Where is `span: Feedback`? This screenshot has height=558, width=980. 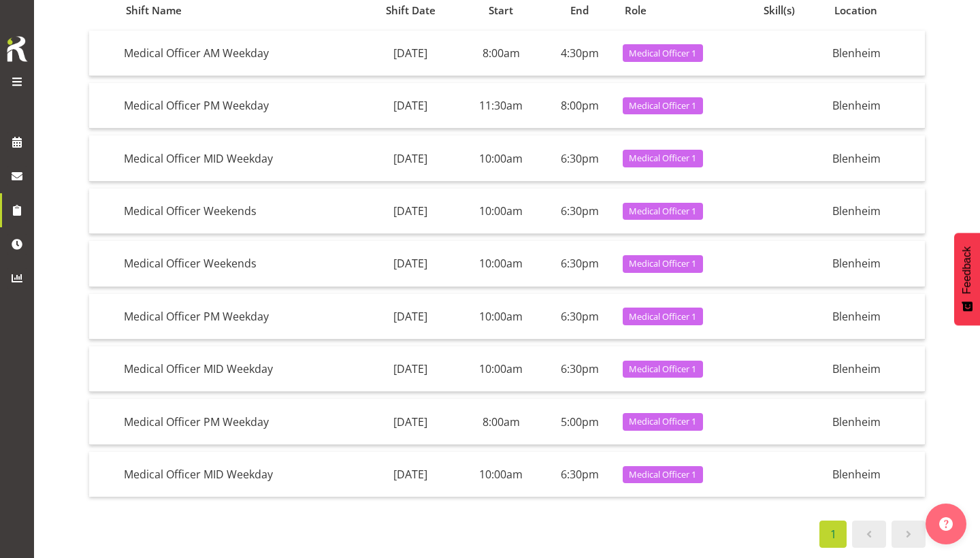 span: Feedback is located at coordinates (967, 270).